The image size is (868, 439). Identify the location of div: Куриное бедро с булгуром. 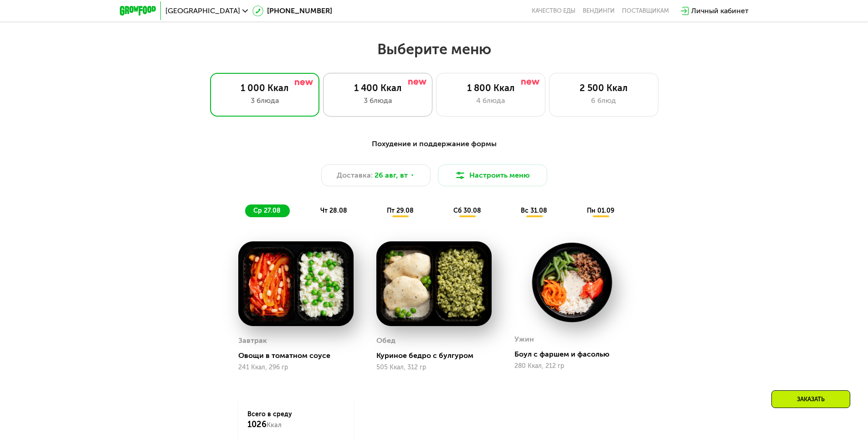
(437, 356).